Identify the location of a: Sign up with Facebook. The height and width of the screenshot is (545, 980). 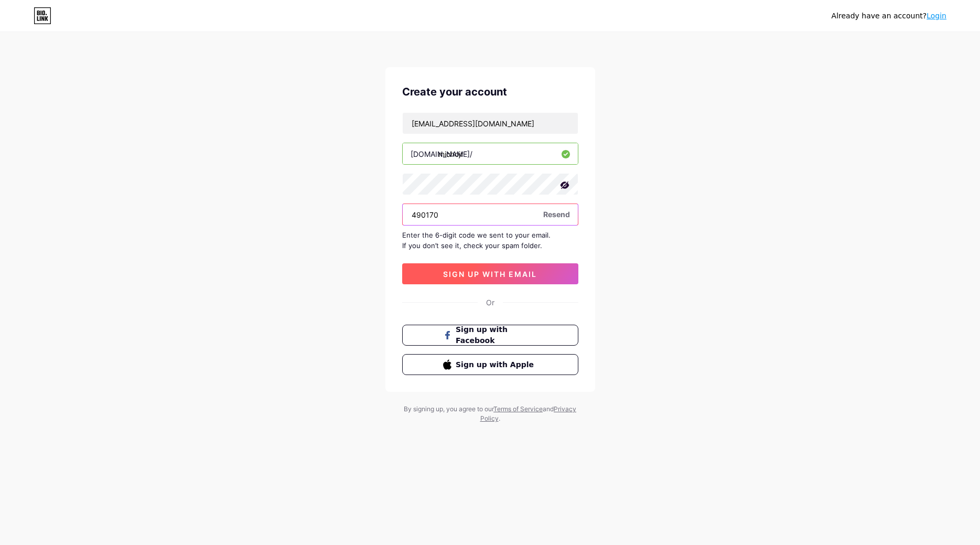
(490, 335).